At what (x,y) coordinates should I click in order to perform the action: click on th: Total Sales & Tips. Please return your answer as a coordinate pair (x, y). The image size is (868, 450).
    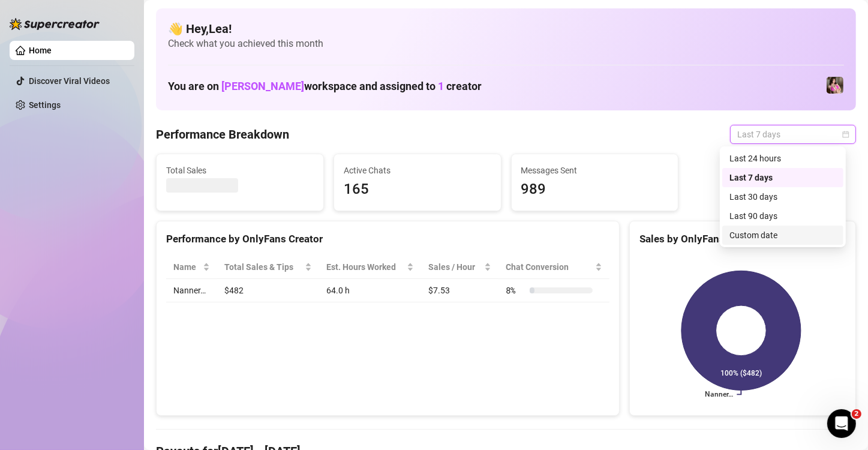
    Looking at the image, I should click on (267, 267).